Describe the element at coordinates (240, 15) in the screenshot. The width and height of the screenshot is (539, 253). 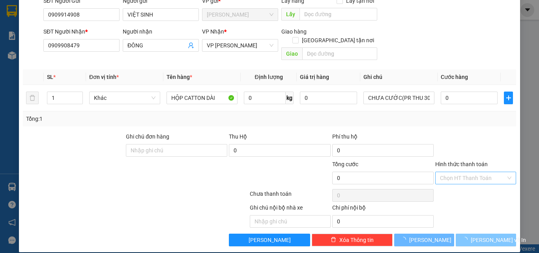
I see `span: Hồ Chí Minh` at that location.